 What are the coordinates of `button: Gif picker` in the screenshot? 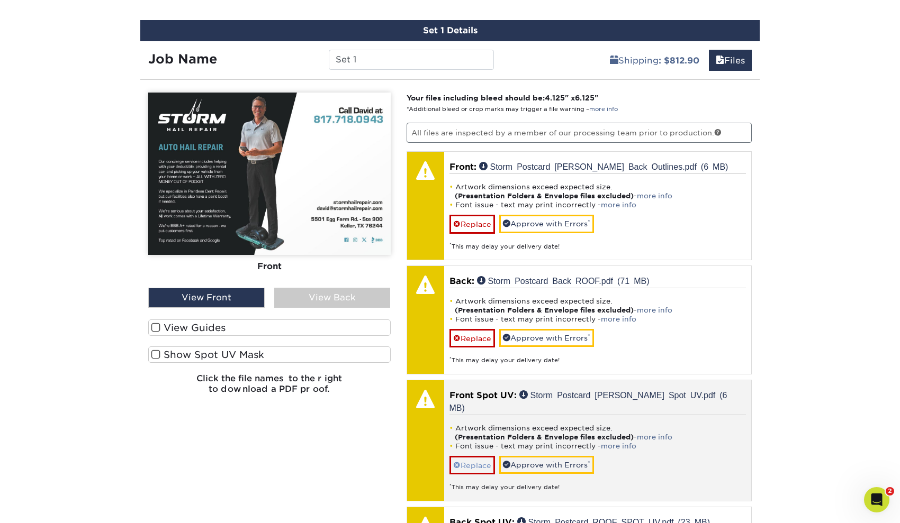 It's located at (38, 351).